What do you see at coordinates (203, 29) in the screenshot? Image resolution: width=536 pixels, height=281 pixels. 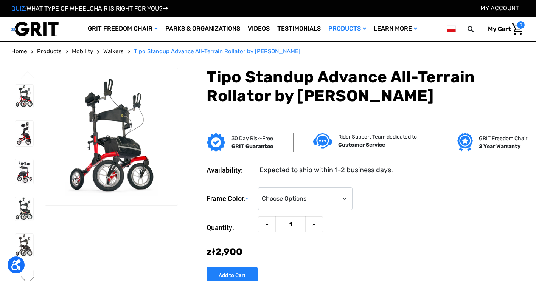 I see `a: Parks & Organizations` at bounding box center [203, 29].